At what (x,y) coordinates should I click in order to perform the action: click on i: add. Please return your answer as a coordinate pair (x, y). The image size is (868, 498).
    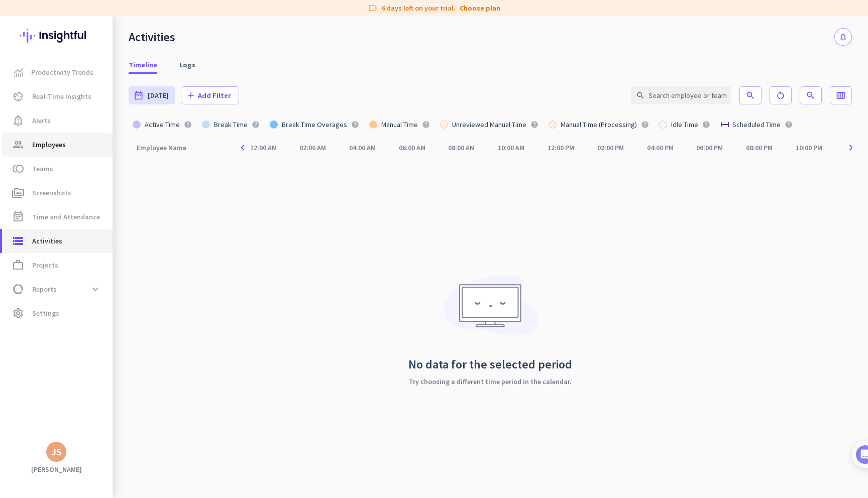
    Looking at the image, I should click on (191, 95).